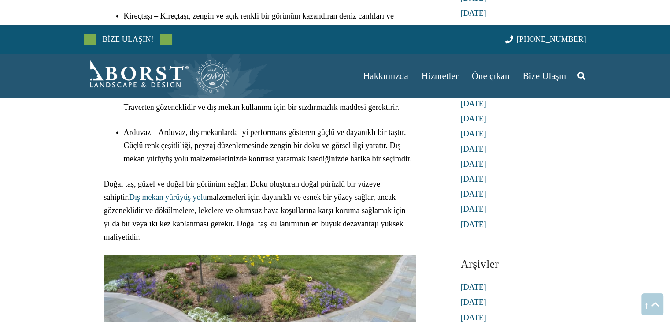 This screenshot has width=670, height=322. I want to click on font: Dış mekan yürüyüş yolu, so click(168, 197).